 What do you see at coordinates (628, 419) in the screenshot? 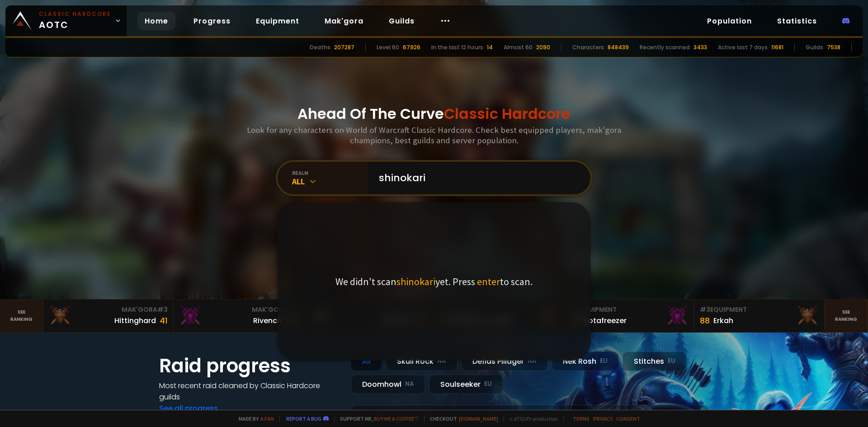
I see `a: Consent` at bounding box center [628, 419].